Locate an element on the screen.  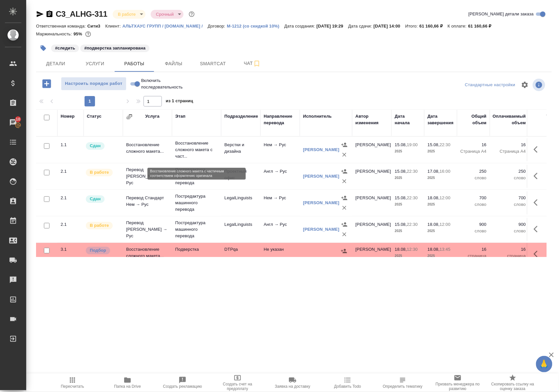
button: Настроить порядок работ is located at coordinates (94, 83).